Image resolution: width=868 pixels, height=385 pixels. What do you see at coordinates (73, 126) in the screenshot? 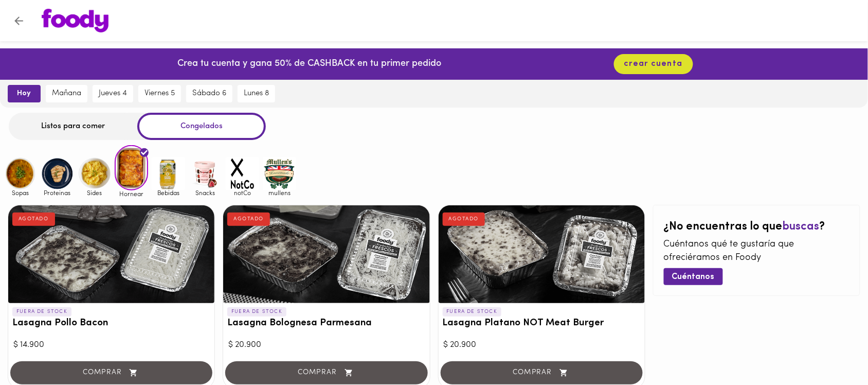
I see `div: Listos para comer` at bounding box center [73, 126].